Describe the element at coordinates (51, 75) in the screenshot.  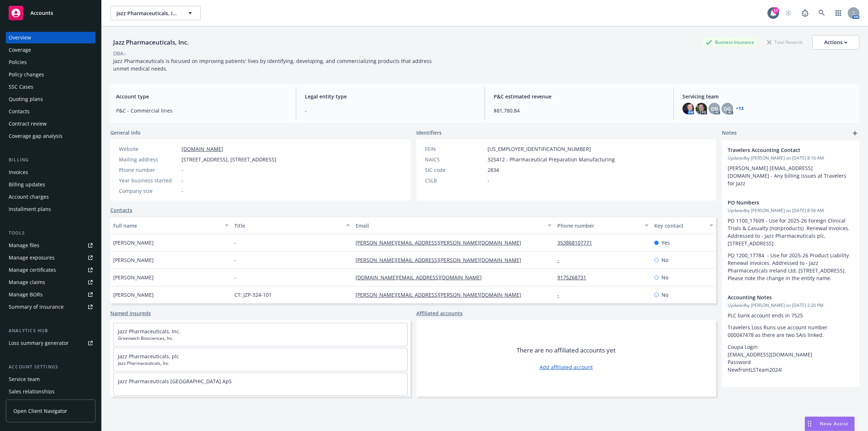
I see `a: Policy changes` at that location.